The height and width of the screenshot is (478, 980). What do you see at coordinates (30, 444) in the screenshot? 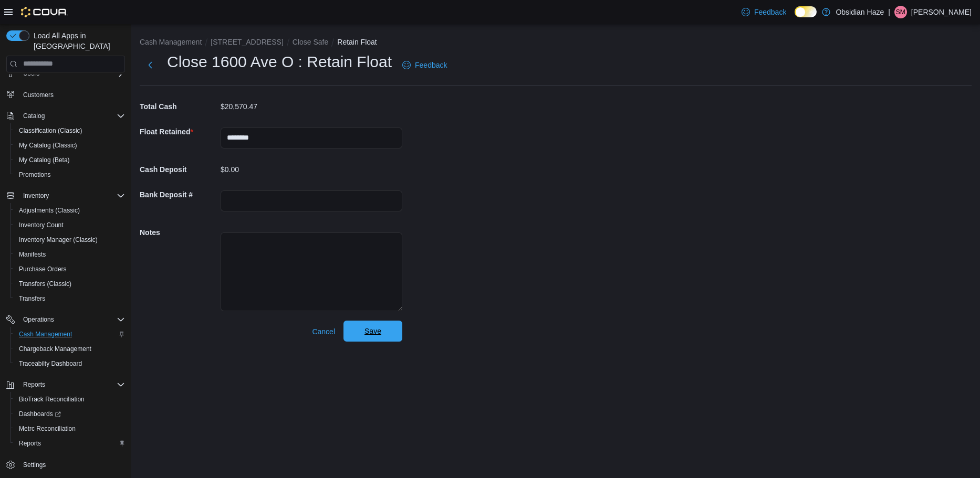
I see `a: Reports` at bounding box center [30, 444].